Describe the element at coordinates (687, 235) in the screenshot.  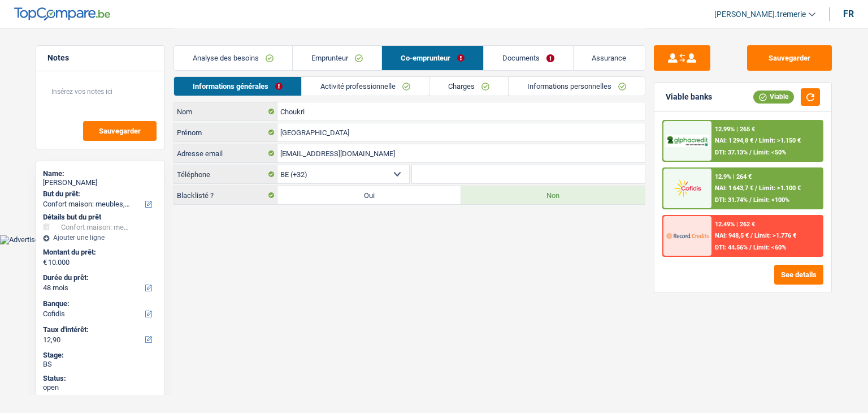
I see `img: Record Credits` at that location.